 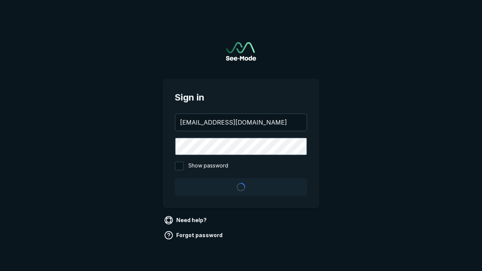 I want to click on img: See-Mode Logo, so click(x=241, y=51).